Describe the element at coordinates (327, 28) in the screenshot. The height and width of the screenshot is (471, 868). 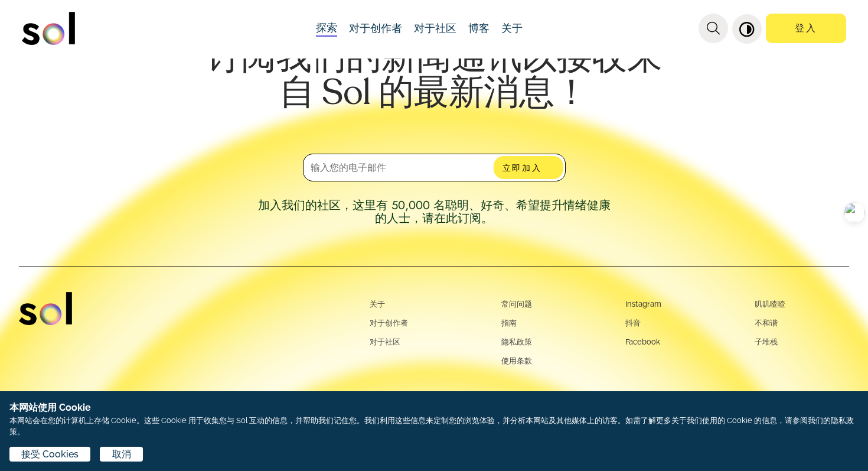
I see `font: 探索` at that location.